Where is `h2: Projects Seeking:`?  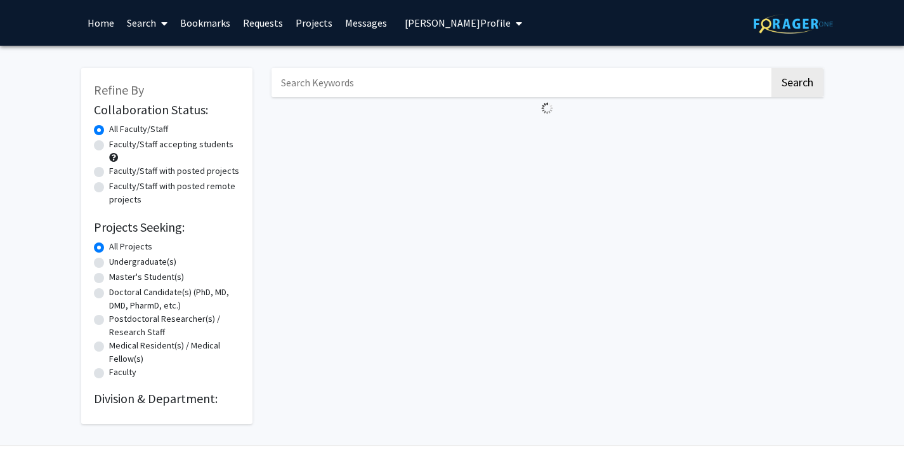
h2: Projects Seeking: is located at coordinates (167, 227).